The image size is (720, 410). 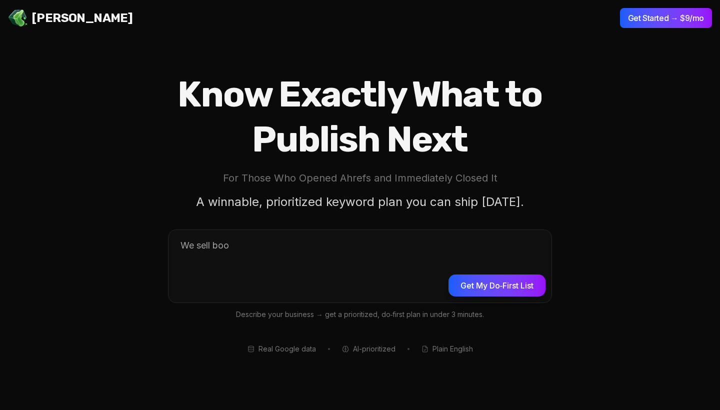 I want to click on span: Plain English, so click(x=453, y=349).